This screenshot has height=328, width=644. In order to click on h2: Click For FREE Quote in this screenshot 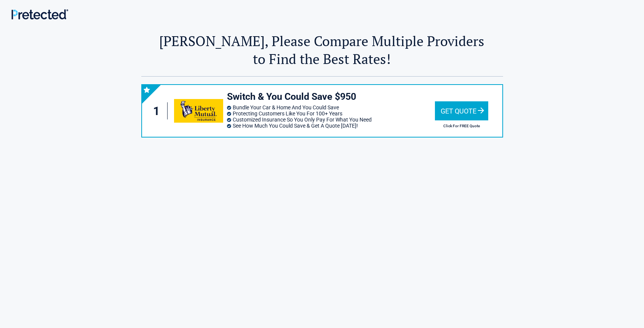, I will do `click(462, 126)`.